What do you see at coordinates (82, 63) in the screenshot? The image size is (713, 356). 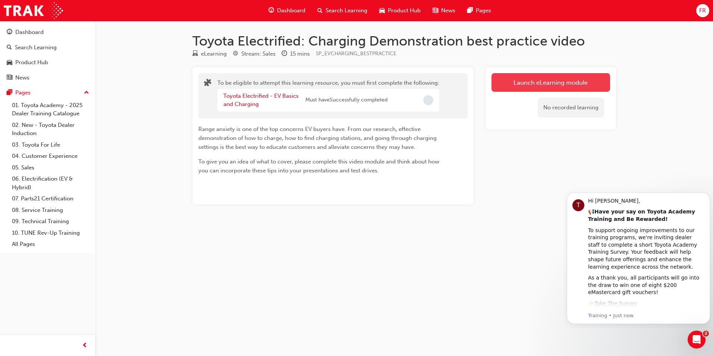 I see `div: To support ongoing improvements to our training programs, we're inviting dealer staff to complete...` at bounding box center [82, 63].